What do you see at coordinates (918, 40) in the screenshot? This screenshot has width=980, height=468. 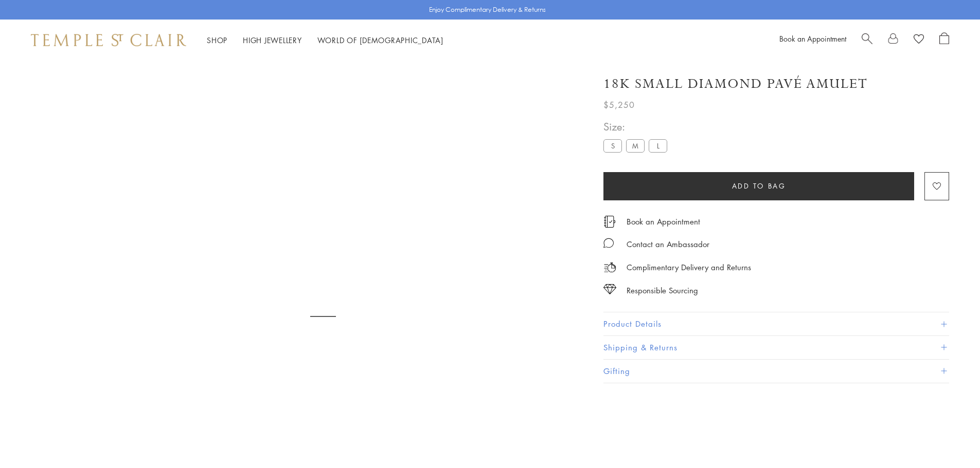 I see `a: View Wishlist` at bounding box center [918, 40].